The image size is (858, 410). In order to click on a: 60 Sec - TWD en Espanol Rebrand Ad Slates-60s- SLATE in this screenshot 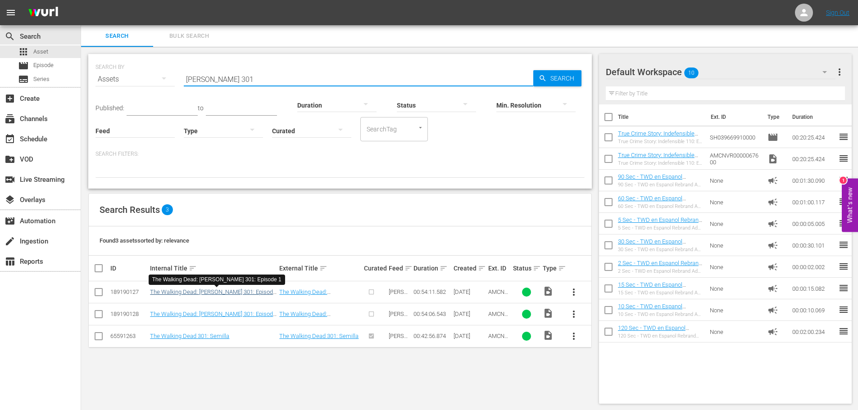, I will do `click(657, 202)`.